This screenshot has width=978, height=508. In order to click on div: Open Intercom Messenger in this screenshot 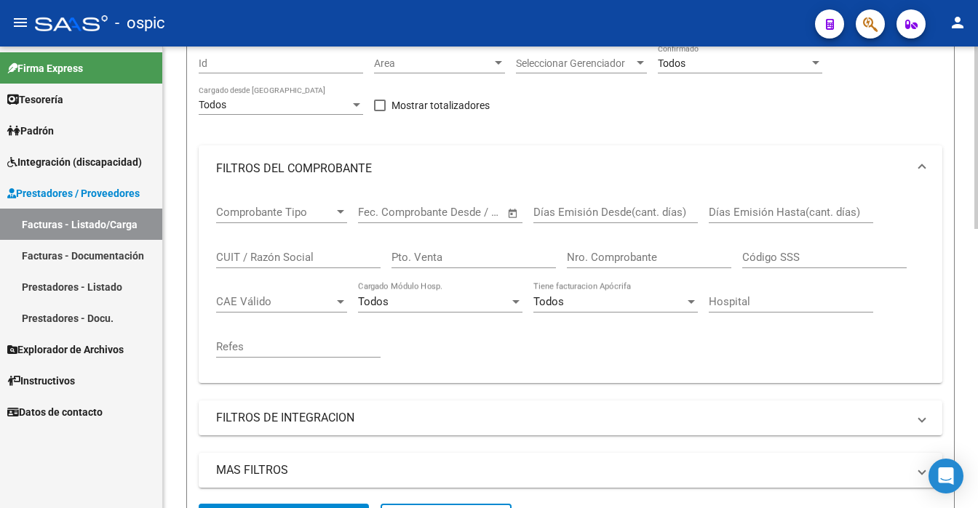, I will do `click(946, 476)`.